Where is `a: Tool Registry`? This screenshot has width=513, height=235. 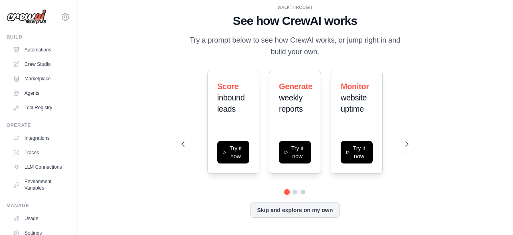
a: Tool Registry is located at coordinates (40, 107).